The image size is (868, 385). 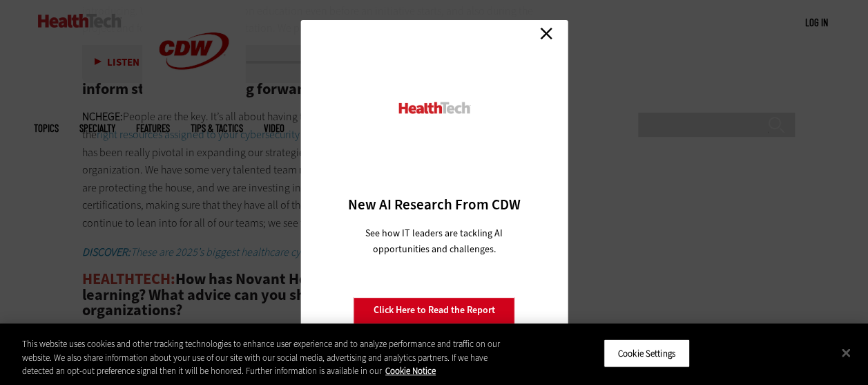 I want to click on a: Close, so click(x=546, y=34).